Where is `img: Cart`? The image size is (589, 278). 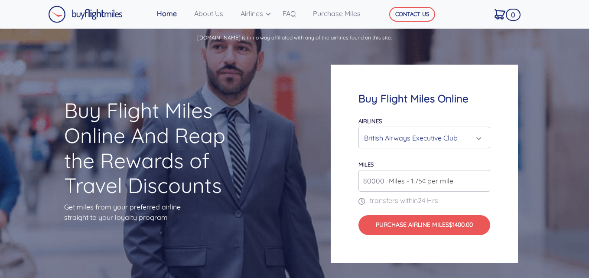
img: Cart is located at coordinates (500, 14).